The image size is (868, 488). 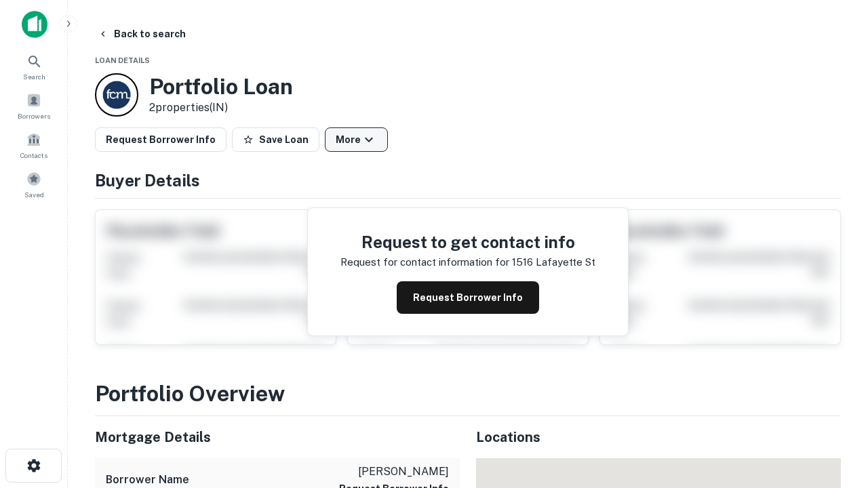 I want to click on span: Loan Details, so click(x=122, y=60).